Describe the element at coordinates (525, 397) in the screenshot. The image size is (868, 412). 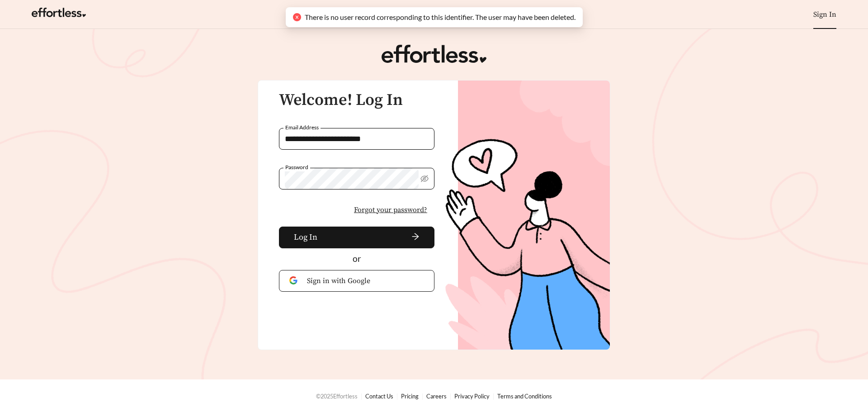
I see `a: Terms and Conditions` at that location.